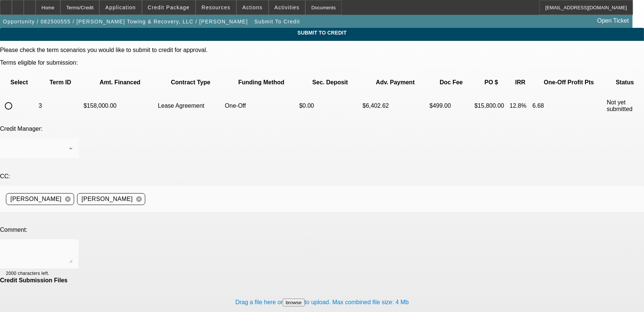  Describe the element at coordinates (613, 21) in the screenshot. I see `a: Open Ticket` at that location.